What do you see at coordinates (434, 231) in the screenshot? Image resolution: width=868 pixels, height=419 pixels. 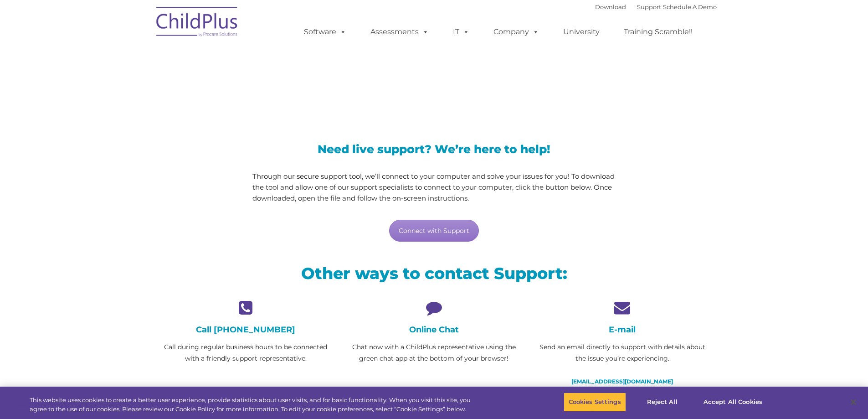 I see `a: Connect with Support` at bounding box center [434, 231].